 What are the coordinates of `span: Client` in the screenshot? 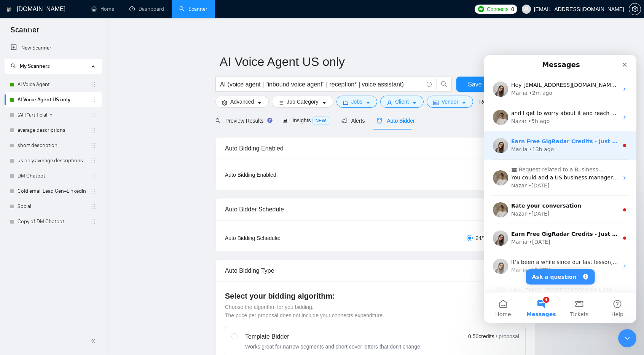 It's located at (402, 102).